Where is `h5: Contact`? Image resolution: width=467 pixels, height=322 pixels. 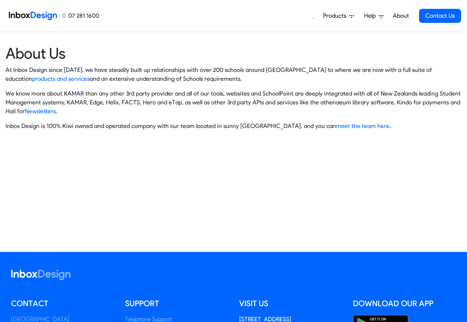 h5: Contact is located at coordinates (62, 304).